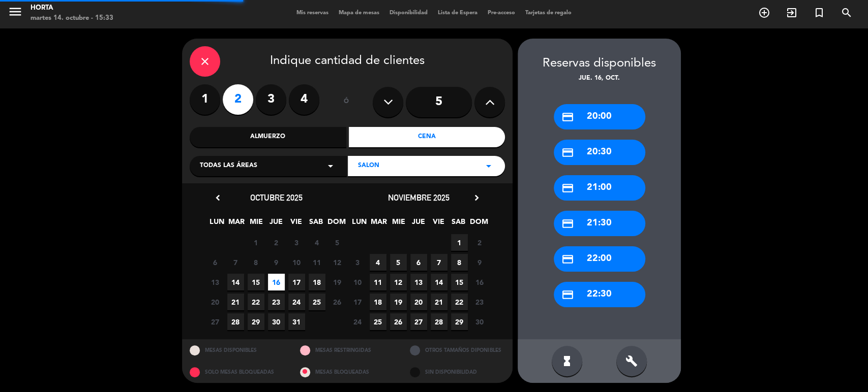 The image size is (868, 392). Describe the element at coordinates (458, 13) in the screenshot. I see `span: Lista de Espera` at that location.